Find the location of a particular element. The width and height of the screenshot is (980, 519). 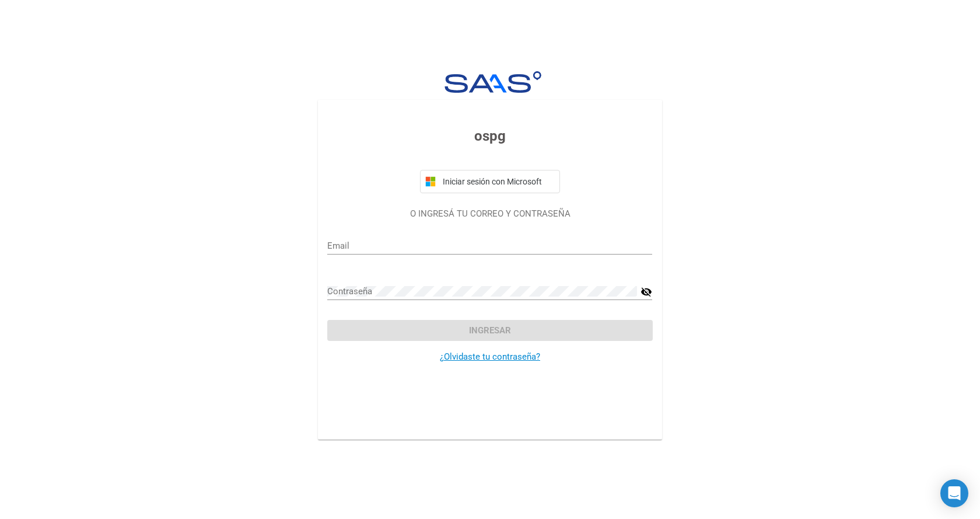

mat-icon: visibility_off is located at coordinates (646, 292).